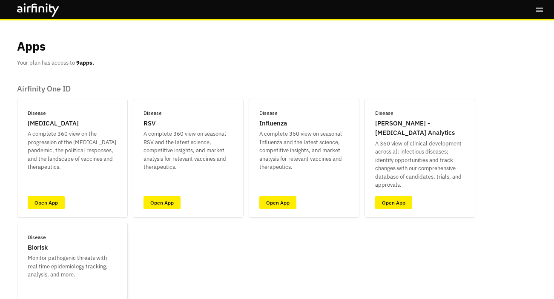 The width and height of the screenshot is (554, 299). I want to click on p: Biorisk, so click(37, 248).